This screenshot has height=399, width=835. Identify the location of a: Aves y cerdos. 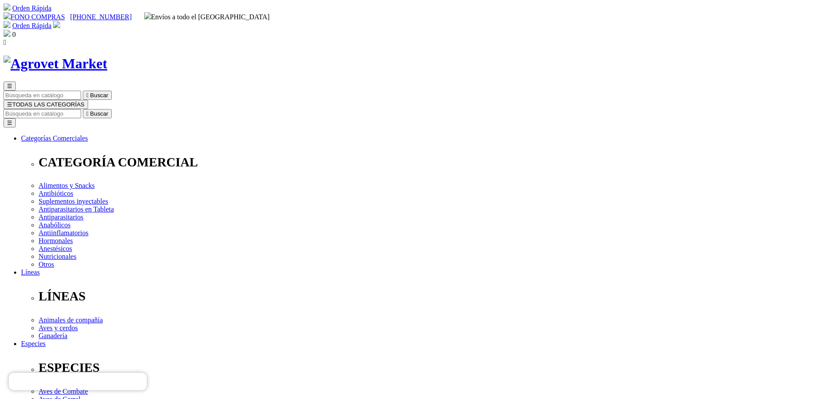
(58, 328).